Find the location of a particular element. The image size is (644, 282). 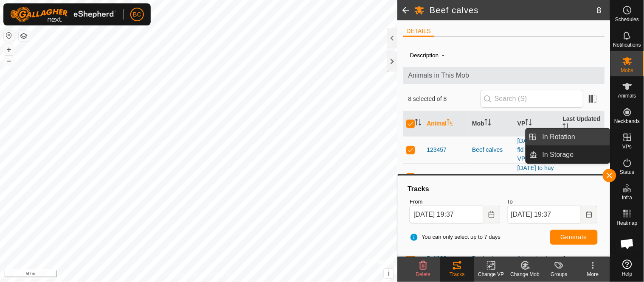

img: Gallagher Logo is located at coordinates (63, 14).